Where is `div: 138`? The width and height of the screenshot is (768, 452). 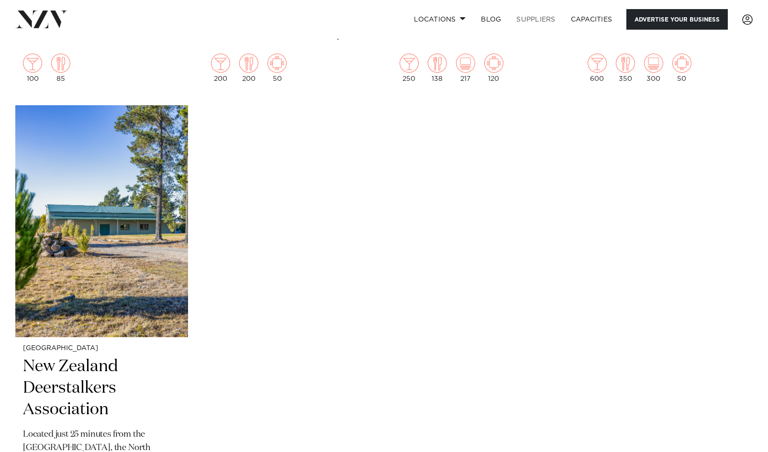 div: 138 is located at coordinates (437, 68).